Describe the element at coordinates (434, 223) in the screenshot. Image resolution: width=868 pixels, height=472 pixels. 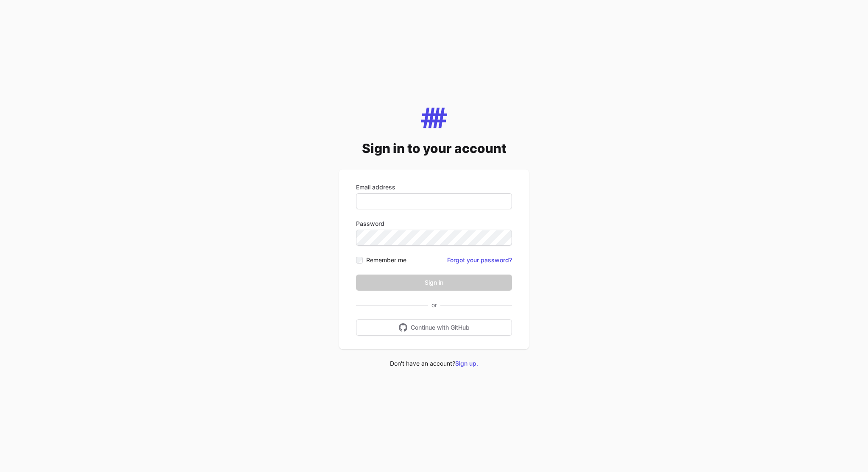
I see `label: Password` at that location.